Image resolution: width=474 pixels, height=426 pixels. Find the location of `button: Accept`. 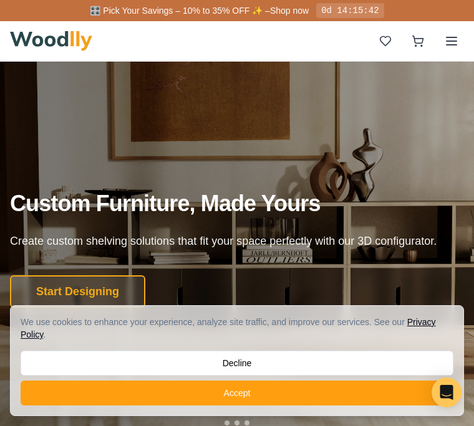

button: Accept is located at coordinates (237, 393).